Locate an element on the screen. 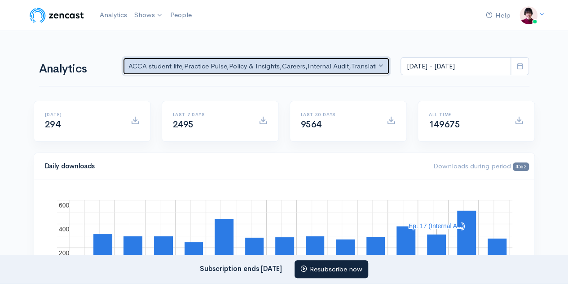 This screenshot has height=284, width=568. h6: All time is located at coordinates (466, 114).